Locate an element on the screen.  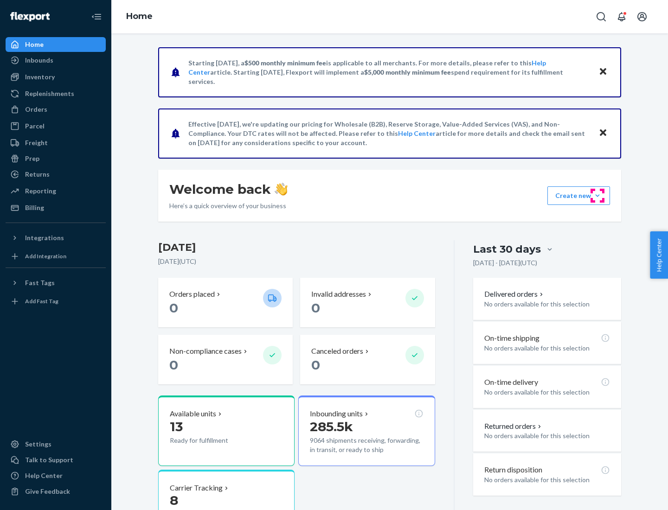
button: Non-compliance cases 0 is located at coordinates (225, 359).